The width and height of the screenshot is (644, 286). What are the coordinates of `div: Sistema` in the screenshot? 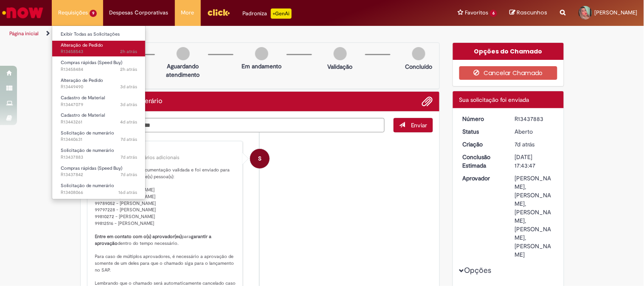 It's located at (166, 150).